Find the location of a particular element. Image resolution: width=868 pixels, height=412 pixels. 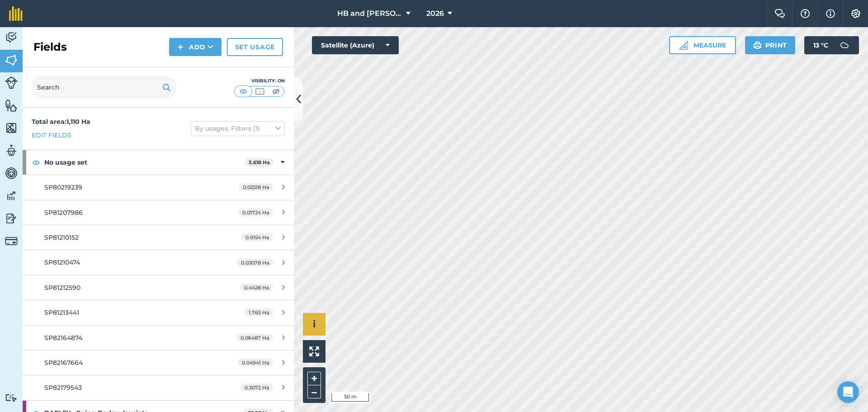

img: Ruler icon is located at coordinates (684, 46).